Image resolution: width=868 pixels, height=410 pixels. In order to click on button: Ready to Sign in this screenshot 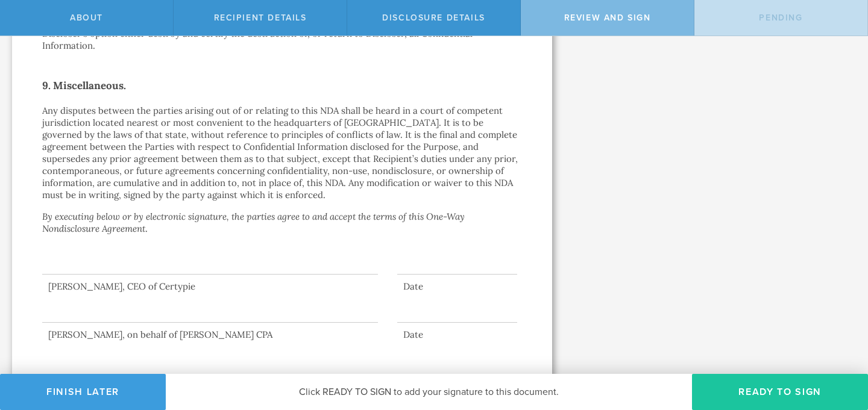, I will do `click(780, 392)`.